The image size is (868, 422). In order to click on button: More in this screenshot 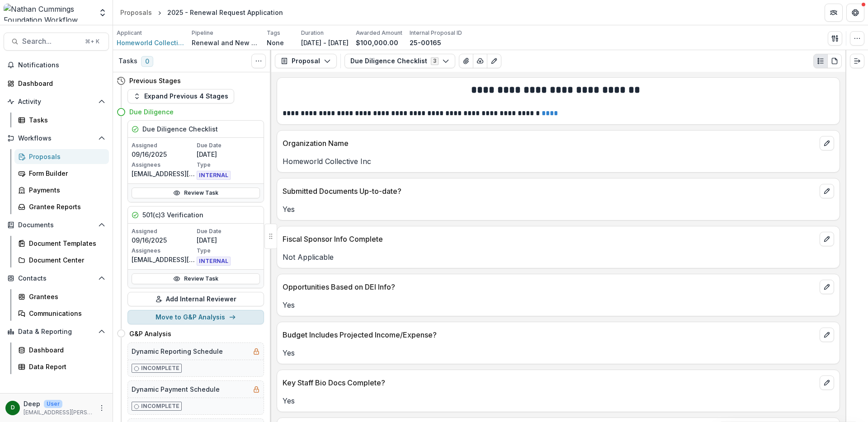, I will do `click(102, 407)`.